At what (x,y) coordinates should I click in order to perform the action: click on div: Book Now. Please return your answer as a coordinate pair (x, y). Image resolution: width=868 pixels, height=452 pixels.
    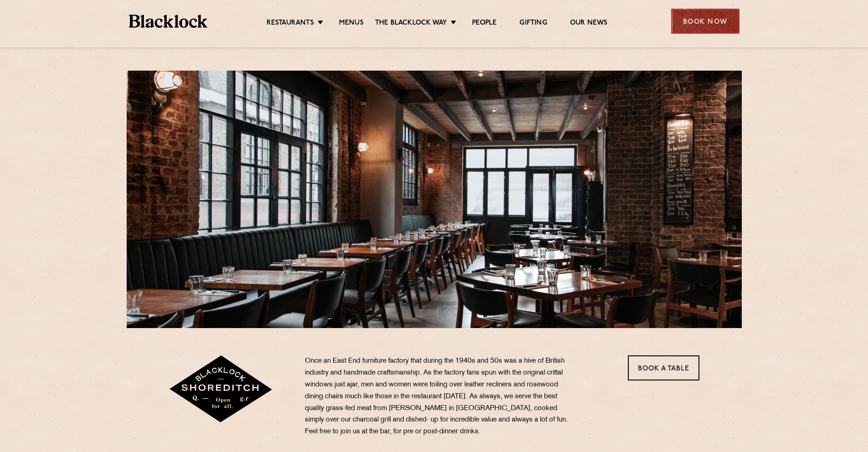
    Looking at the image, I should click on (705, 21).